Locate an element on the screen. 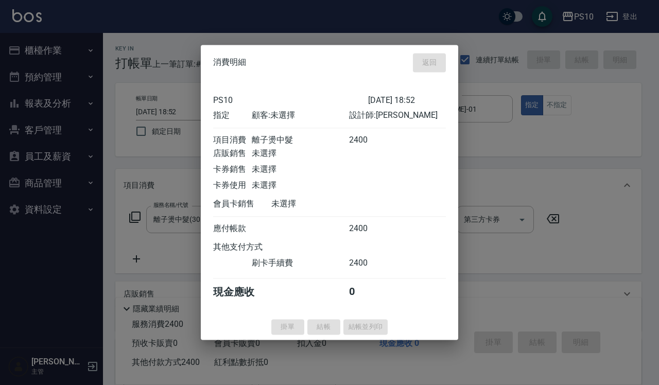 The image size is (659, 385). div: 離子燙中髮 is located at coordinates (300, 140).